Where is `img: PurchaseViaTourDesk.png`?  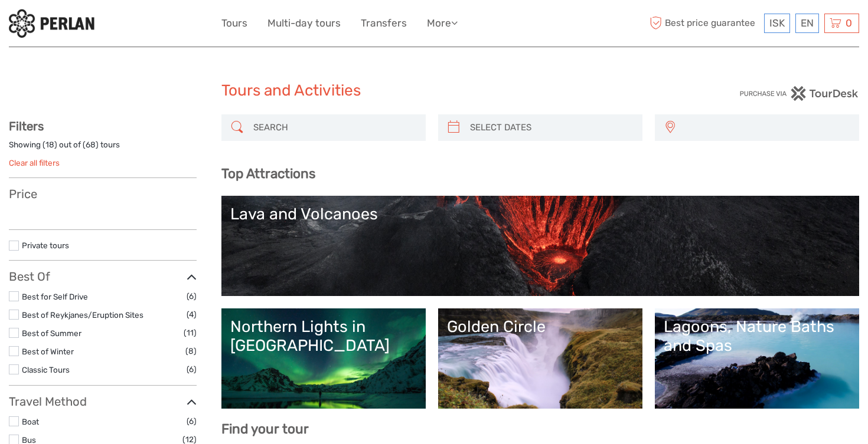
img: PurchaseViaTourDesk.png is located at coordinates (799, 93).